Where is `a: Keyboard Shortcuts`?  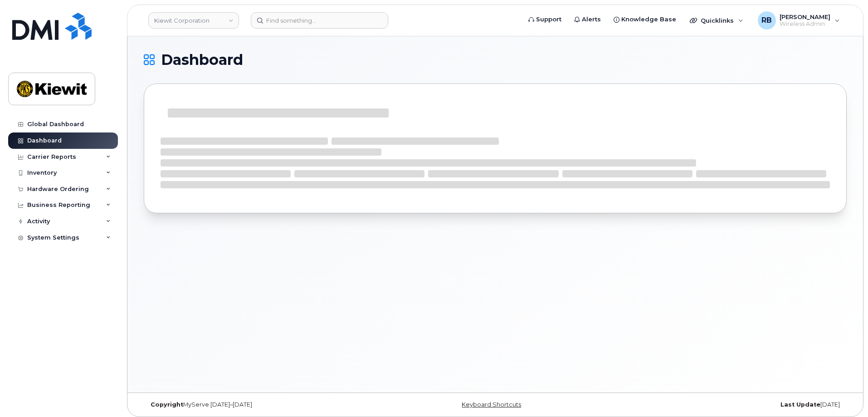 a: Keyboard Shortcuts is located at coordinates (491, 404).